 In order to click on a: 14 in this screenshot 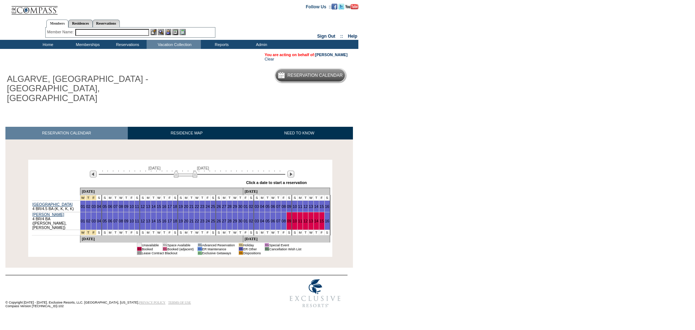, I will do `click(316, 221)`.